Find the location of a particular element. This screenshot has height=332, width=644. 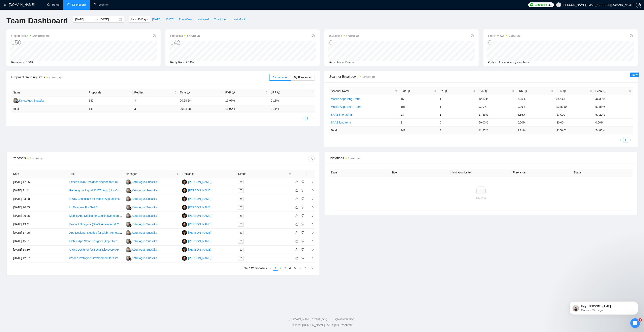

span: Acceptance Rate is located at coordinates (340, 62).